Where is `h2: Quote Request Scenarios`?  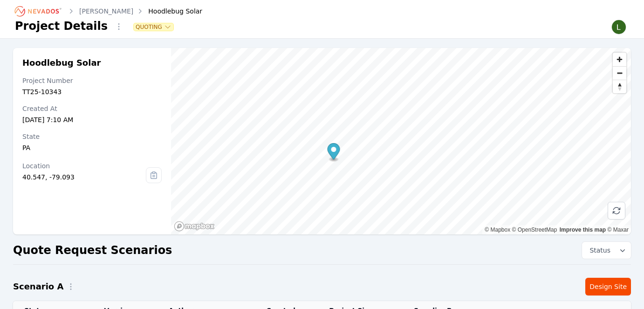 h2: Quote Request Scenarios is located at coordinates (93, 250).